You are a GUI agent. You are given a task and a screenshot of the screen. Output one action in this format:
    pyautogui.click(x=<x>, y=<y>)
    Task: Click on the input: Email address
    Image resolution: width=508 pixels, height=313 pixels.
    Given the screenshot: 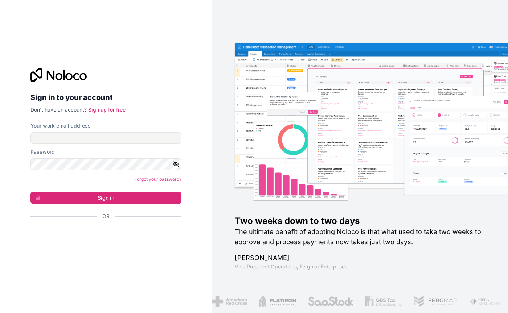 What is the action you would take?
    pyautogui.click(x=106, y=138)
    